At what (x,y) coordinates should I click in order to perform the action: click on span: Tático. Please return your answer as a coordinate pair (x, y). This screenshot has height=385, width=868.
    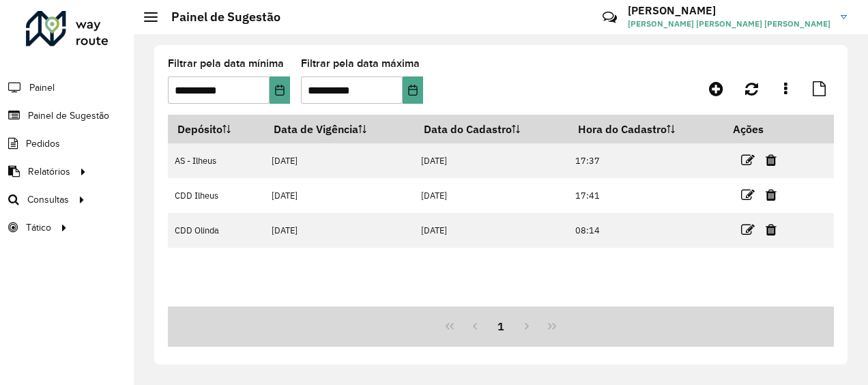
    Looking at the image, I should click on (38, 227).